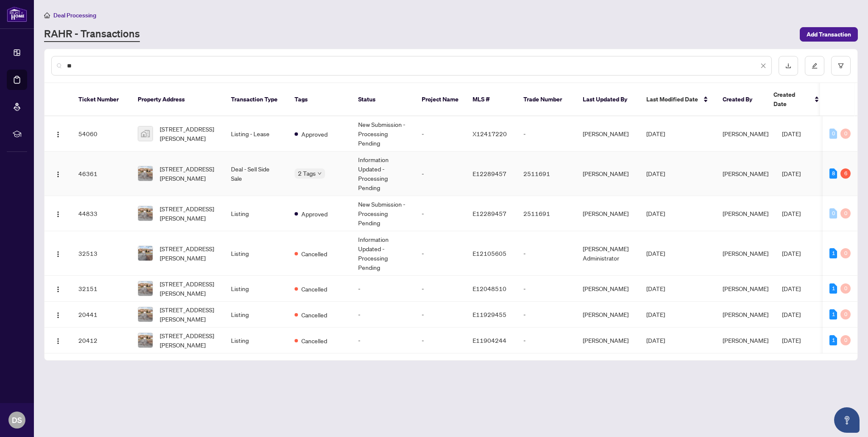 Image resolution: width=868 pixels, height=437 pixels. I want to click on span: E12289457, so click(490, 213).